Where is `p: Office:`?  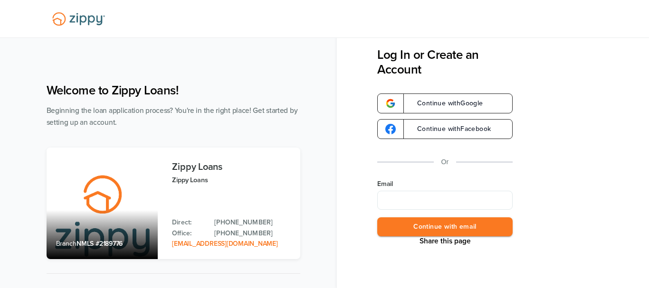 p: Office: is located at coordinates (188, 234).